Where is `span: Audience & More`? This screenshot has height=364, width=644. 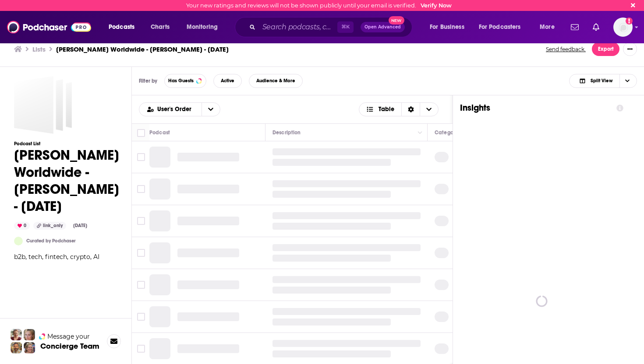 span: Audience & More is located at coordinates (275, 80).